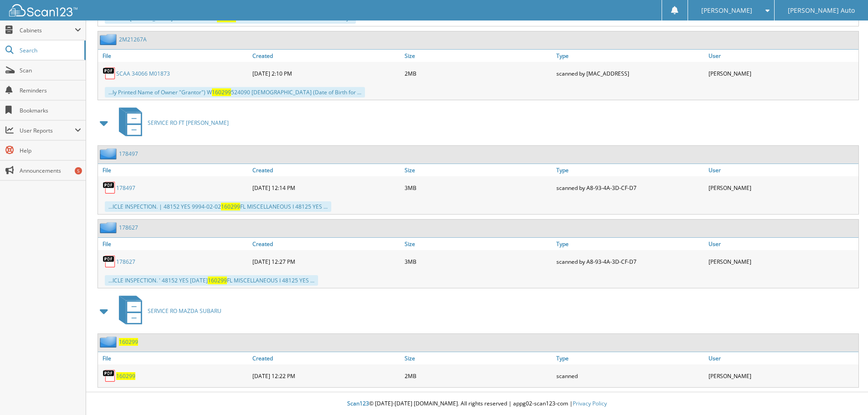  I want to click on img: scan123-logo-white.svg, so click(43, 10).